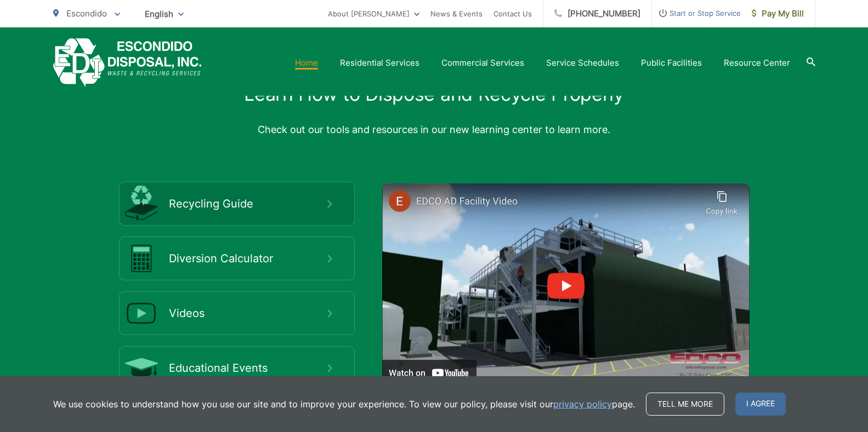  Describe the element at coordinates (87, 13) in the screenshot. I see `span: Escondido` at that location.